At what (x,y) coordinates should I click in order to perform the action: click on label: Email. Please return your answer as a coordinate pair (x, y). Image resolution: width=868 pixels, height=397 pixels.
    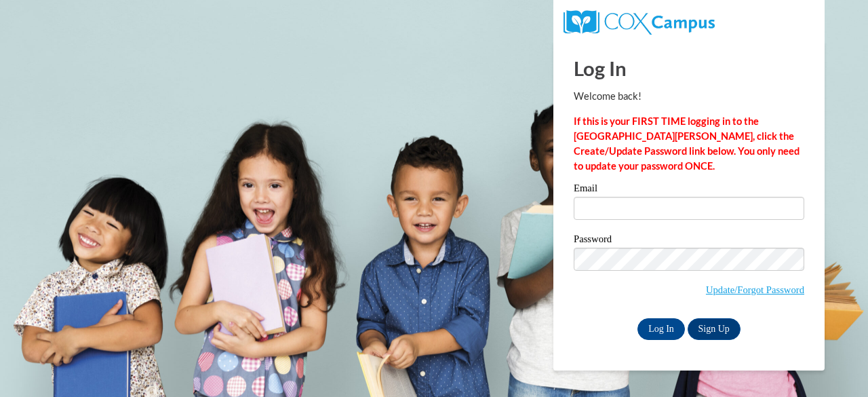
    Looking at the image, I should click on (689, 190).